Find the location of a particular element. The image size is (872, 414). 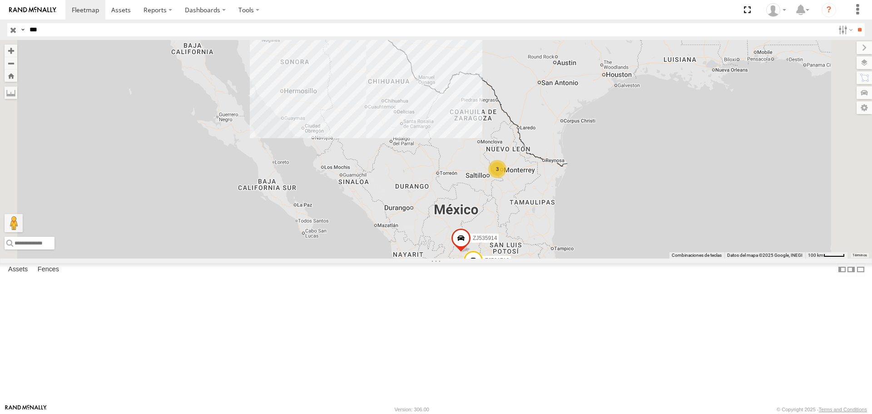

label: Hide Summary Table is located at coordinates (860, 269).